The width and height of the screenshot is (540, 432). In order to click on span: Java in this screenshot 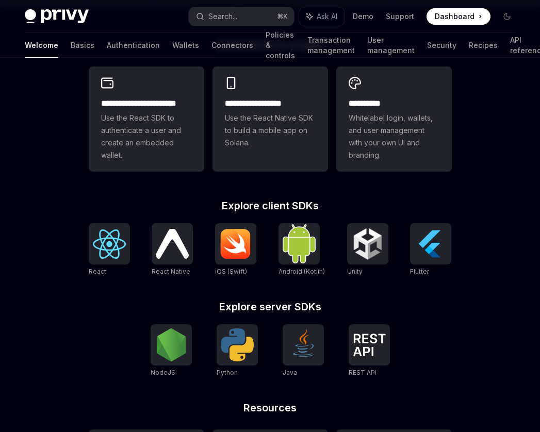, I will do `click(290, 372)`.